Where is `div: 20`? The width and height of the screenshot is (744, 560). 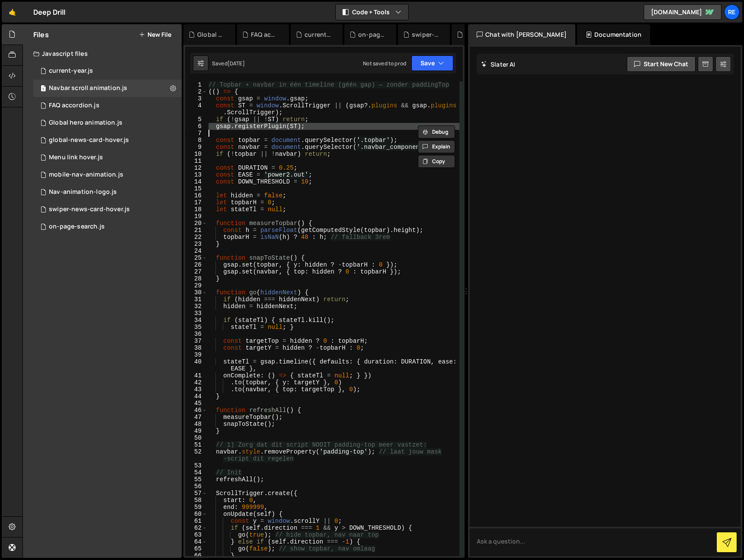 div: 20 is located at coordinates (196, 223).